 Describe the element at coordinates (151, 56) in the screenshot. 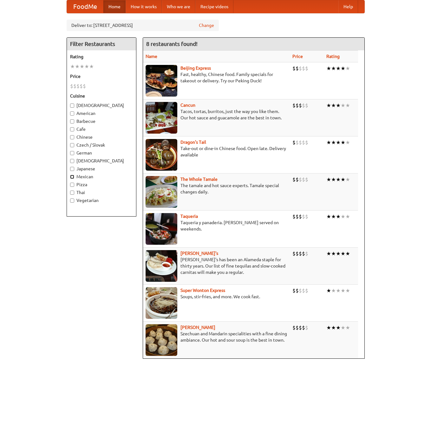

I see `a: Name` at that location.